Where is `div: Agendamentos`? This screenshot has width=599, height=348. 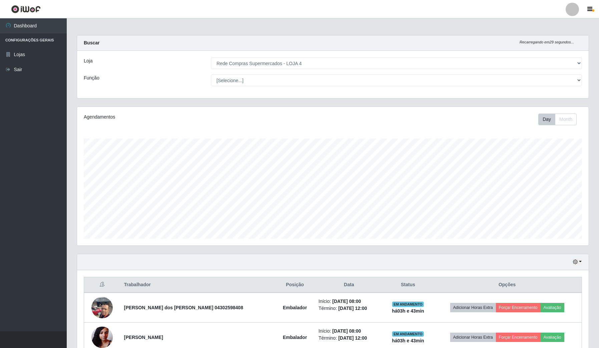
div: Agendamentos is located at coordinates (185, 117).